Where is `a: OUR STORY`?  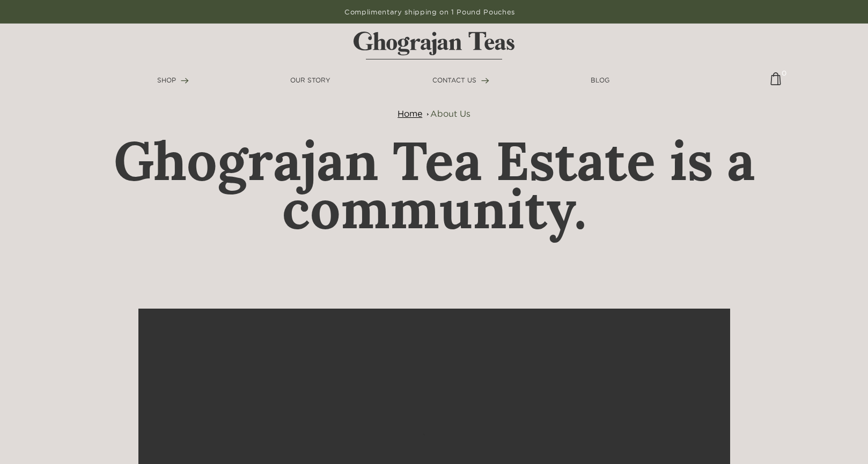 a: OUR STORY is located at coordinates (310, 80).